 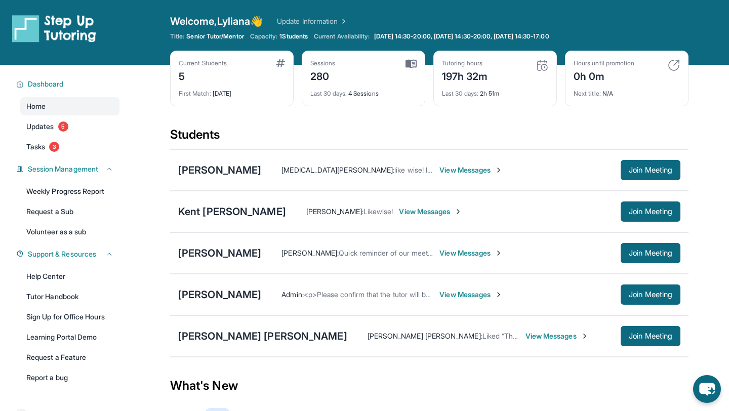 What do you see at coordinates (195, 93) in the screenshot?
I see `span: First Match :` at bounding box center [195, 93].